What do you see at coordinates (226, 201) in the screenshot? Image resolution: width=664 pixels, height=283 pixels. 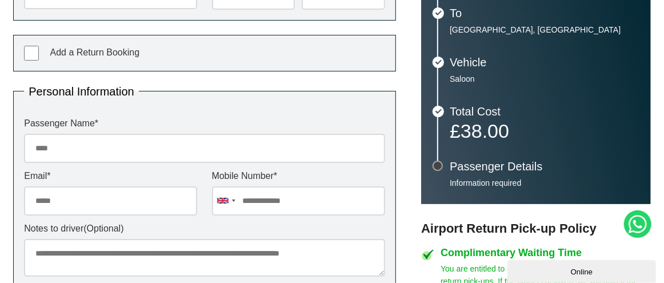 I see `div: United Kingdom: +44` at bounding box center [226, 201].